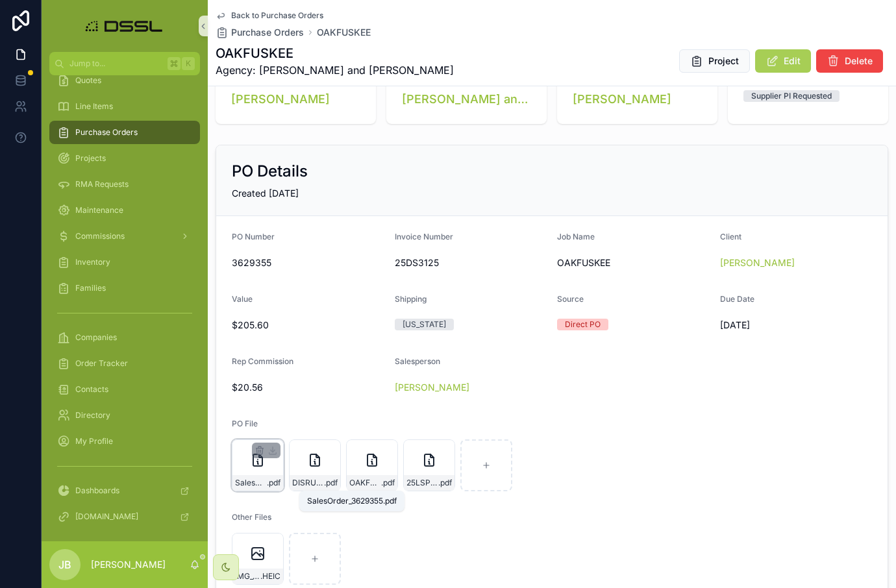 The height and width of the screenshot is (588, 896). Describe the element at coordinates (308, 263) in the screenshot. I see `span: 3629355` at that location.